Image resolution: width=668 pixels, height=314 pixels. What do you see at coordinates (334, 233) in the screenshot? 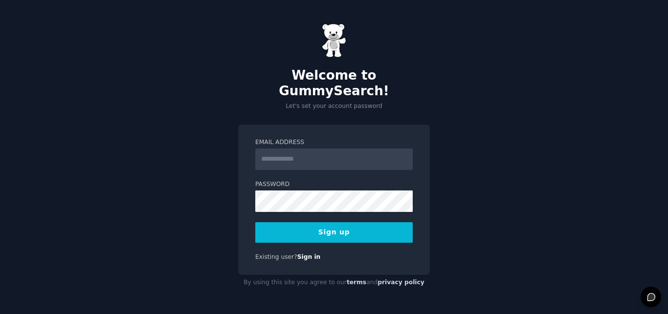
I see `button: Sign up` at bounding box center [334, 233].